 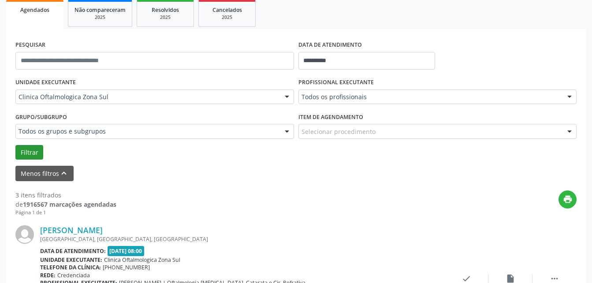 What do you see at coordinates (64, 173) in the screenshot?
I see `i: keyboard_arrow_up` at bounding box center [64, 173].